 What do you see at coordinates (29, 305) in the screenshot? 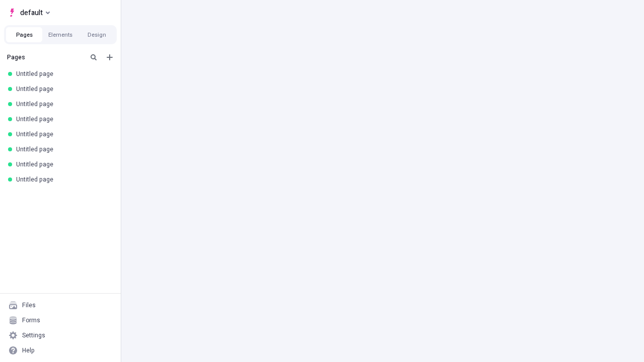
I see `div: Files` at bounding box center [29, 305].